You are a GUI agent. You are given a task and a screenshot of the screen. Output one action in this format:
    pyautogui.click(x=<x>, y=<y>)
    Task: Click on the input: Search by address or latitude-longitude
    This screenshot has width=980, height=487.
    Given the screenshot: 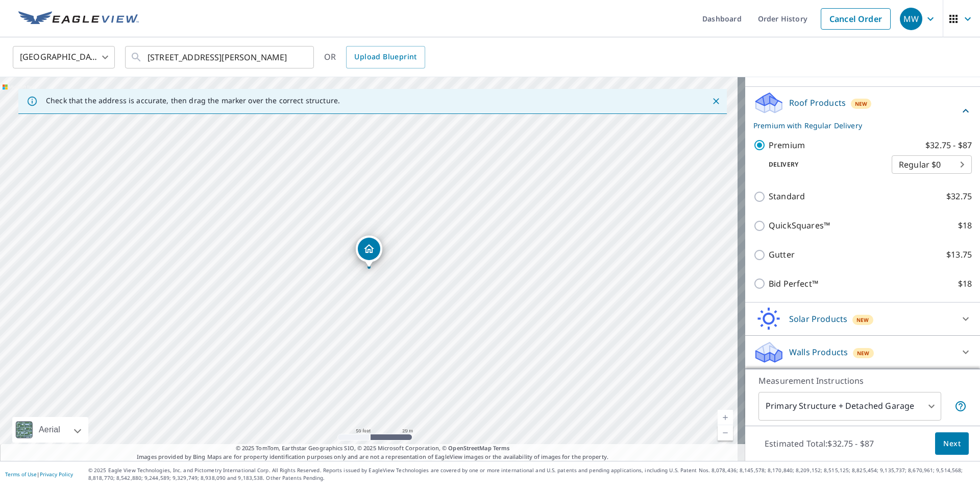 What is the action you would take?
    pyautogui.click(x=220, y=57)
    